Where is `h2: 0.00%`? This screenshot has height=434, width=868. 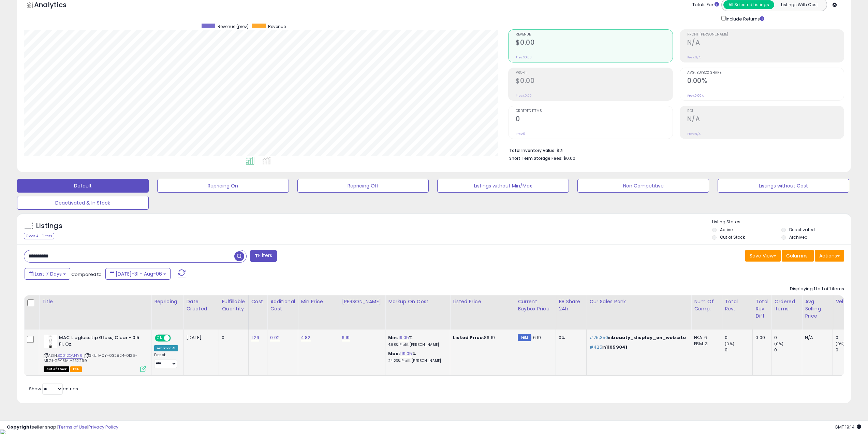
h2: 0.00% is located at coordinates (765, 81).